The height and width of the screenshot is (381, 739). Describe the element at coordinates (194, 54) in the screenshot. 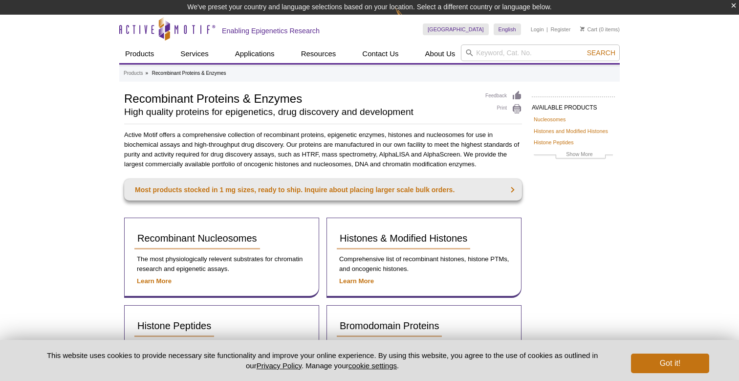

I see `a: Services` at that location.